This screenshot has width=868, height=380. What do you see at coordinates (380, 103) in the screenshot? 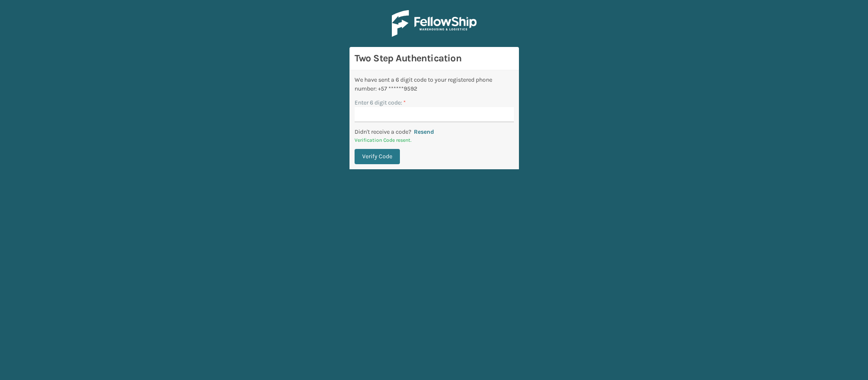
I see `label: Enter 6 digit code:` at bounding box center [380, 103].